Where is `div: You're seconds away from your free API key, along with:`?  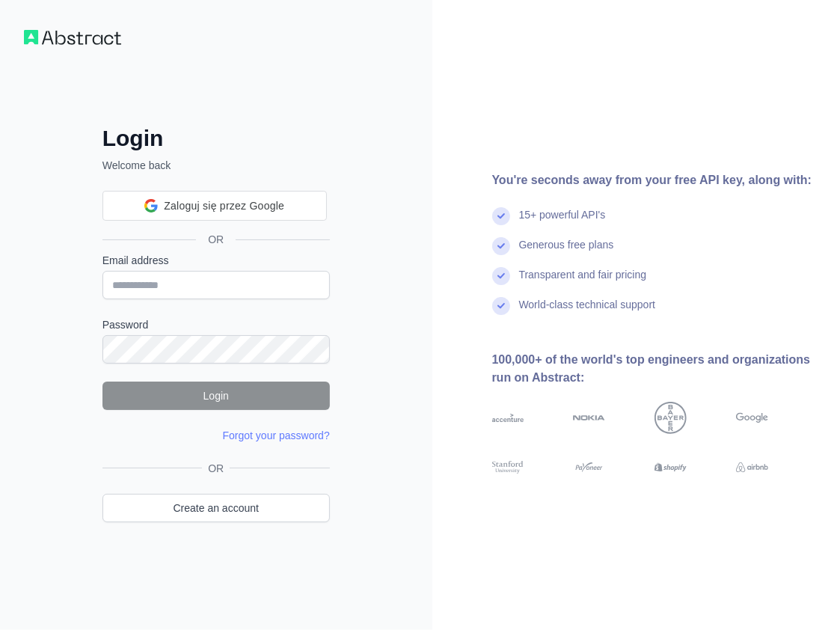 div: You're seconds away from your free API key, along with: is located at coordinates (654, 180).